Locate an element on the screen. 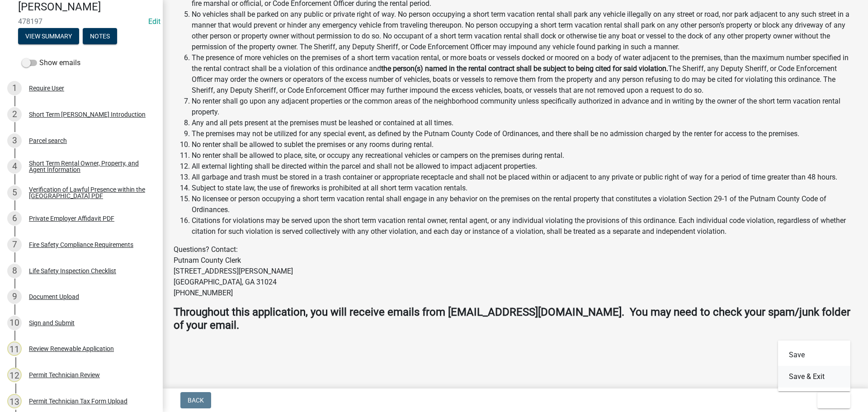  div: 11 is located at coordinates (14, 349).